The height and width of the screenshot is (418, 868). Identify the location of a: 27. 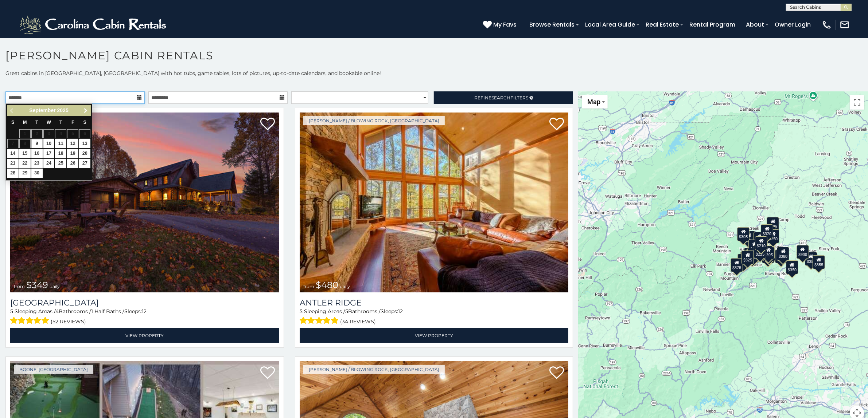
(84, 163).